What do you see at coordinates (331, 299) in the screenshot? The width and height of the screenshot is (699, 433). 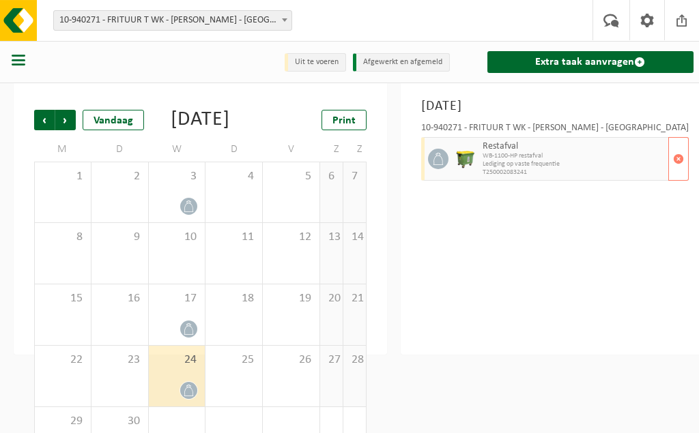 I see `span: 20` at bounding box center [331, 299].